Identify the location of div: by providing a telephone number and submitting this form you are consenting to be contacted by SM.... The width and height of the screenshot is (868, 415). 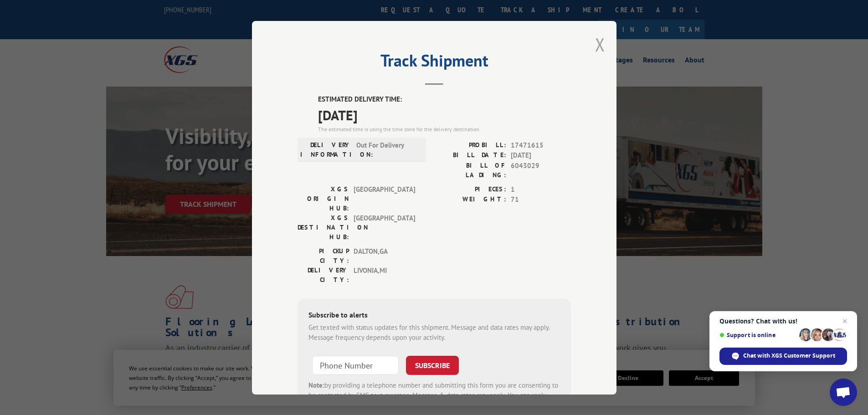
(434, 395).